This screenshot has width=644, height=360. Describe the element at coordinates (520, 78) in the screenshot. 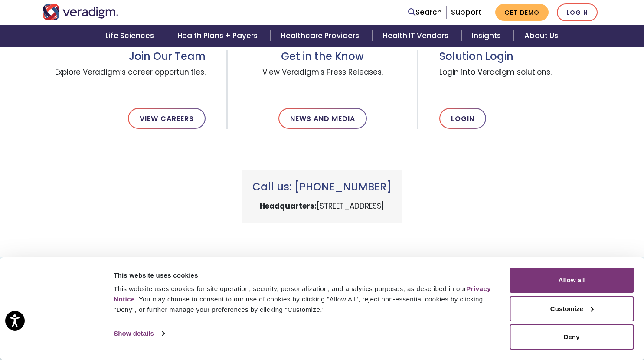

I see `span: Login into Veradigm solutions.` at that location.